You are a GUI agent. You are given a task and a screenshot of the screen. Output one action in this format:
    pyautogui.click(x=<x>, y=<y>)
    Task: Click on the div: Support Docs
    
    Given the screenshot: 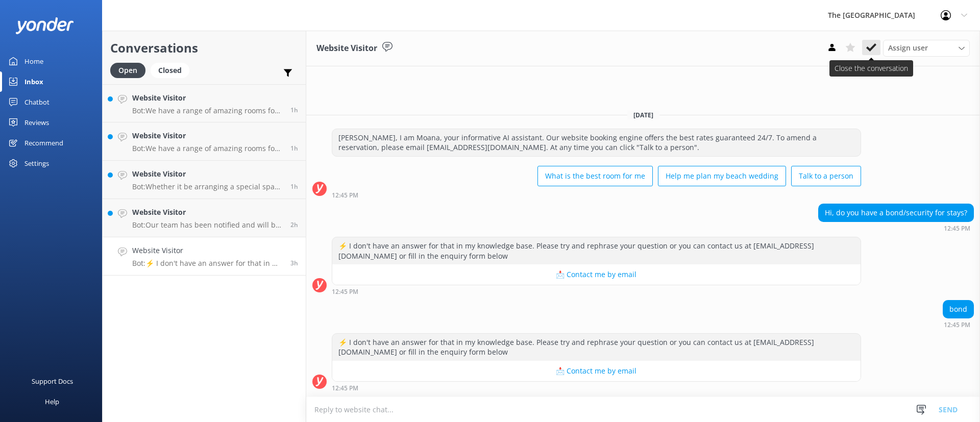 What is the action you would take?
    pyautogui.click(x=52, y=381)
    